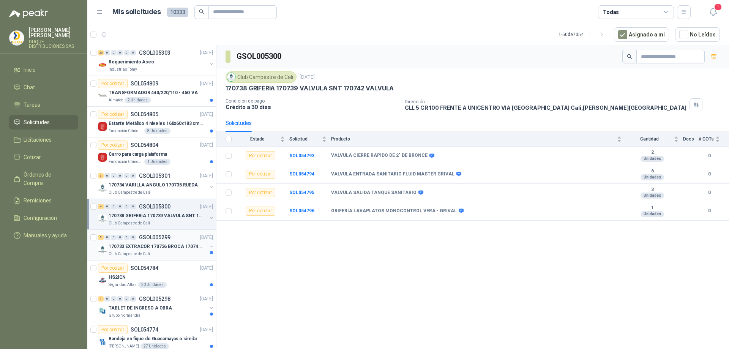 The image size is (729, 349). What do you see at coordinates (28, 14) in the screenshot?
I see `img: Logo peakr` at bounding box center [28, 14].